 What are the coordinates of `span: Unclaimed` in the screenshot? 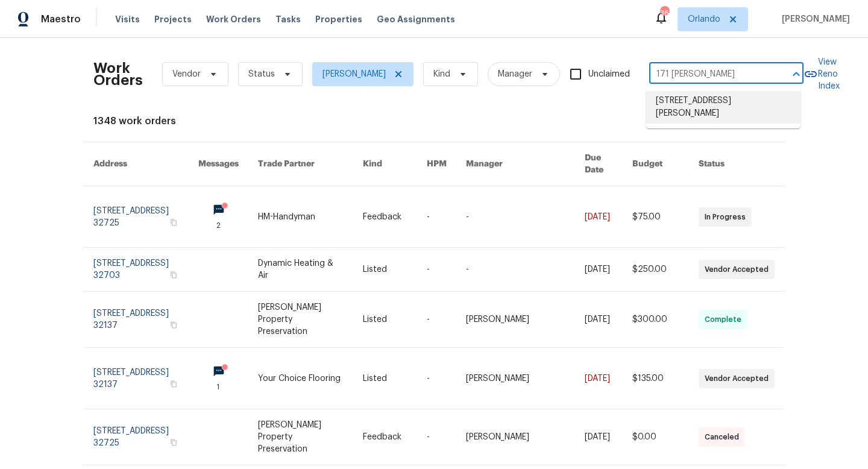 It's located at (609, 74).